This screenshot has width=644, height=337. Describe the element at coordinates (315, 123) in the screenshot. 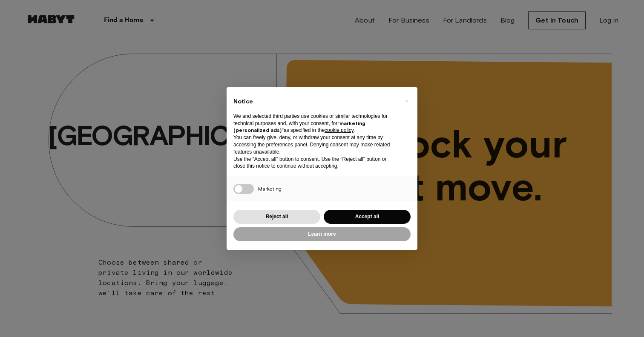

I see `p: We and selected third parties use cookies or similar technologies for technical purposes and, wit...` at that location.